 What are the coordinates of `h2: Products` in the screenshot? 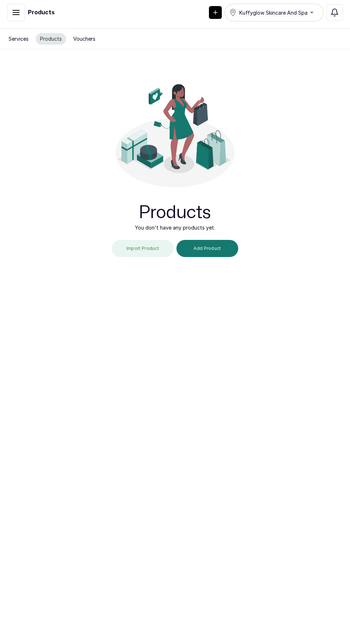 It's located at (175, 213).